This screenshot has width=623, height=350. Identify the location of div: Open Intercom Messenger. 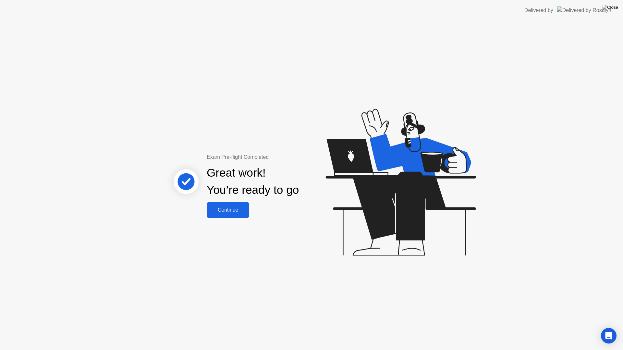
(608, 336).